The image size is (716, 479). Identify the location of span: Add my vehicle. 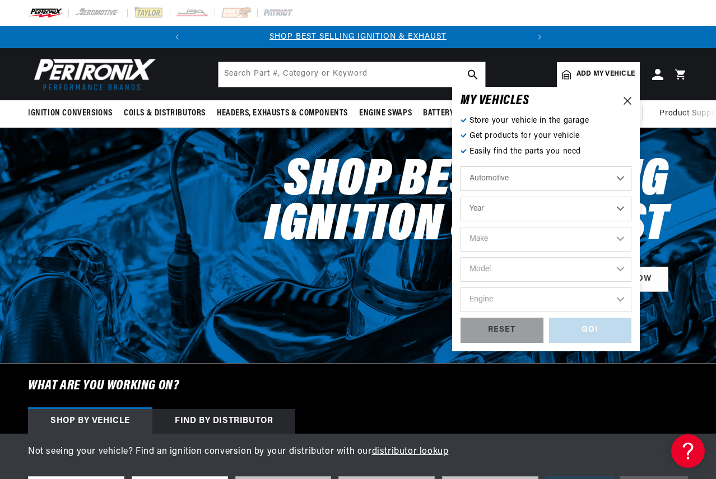
(606, 74).